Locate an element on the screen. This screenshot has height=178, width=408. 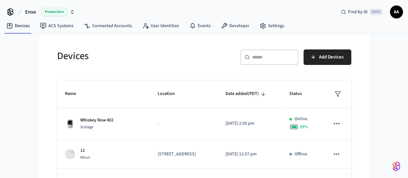
a: Events is located at coordinates (200, 26).